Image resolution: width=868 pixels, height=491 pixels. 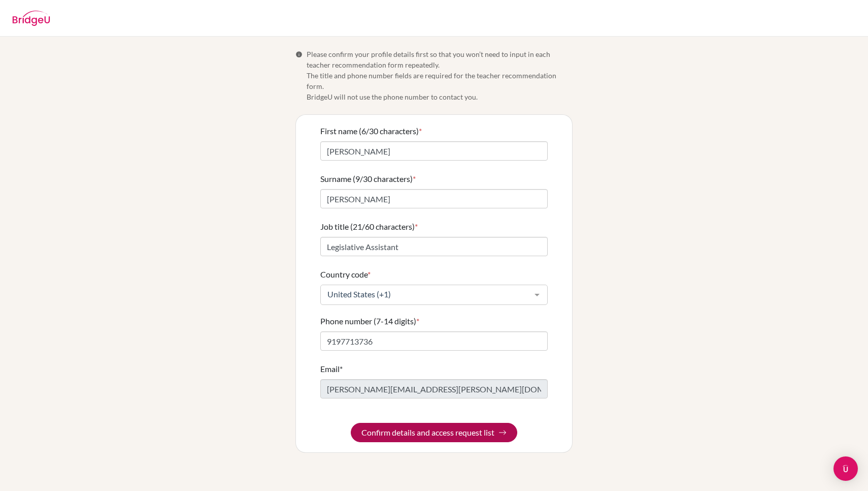 What do you see at coordinates (434, 432) in the screenshot?
I see `button: Confirm details and access request list` at bounding box center [434, 432].